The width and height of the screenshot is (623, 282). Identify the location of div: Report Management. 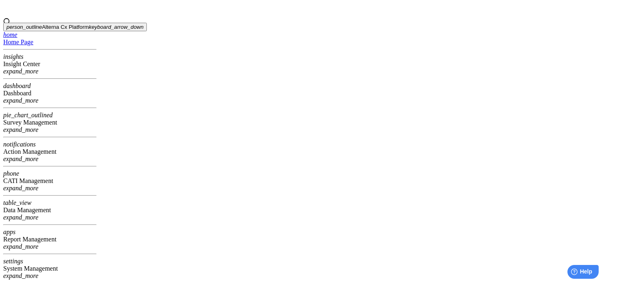
(50, 239).